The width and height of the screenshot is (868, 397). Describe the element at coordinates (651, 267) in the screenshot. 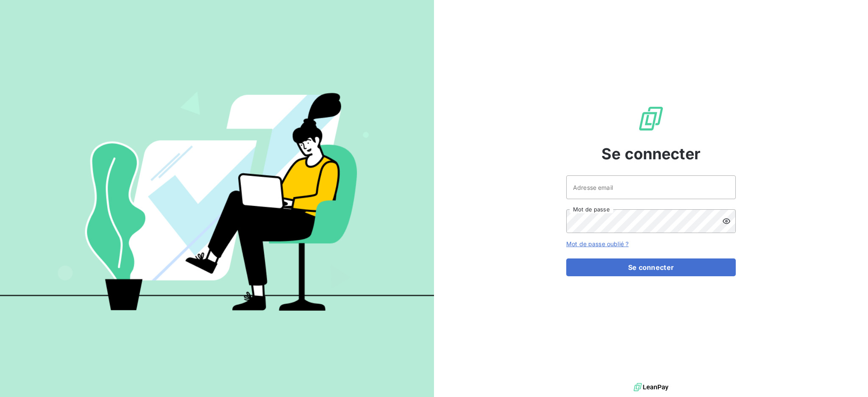

I see `button: Se connecter` at that location.